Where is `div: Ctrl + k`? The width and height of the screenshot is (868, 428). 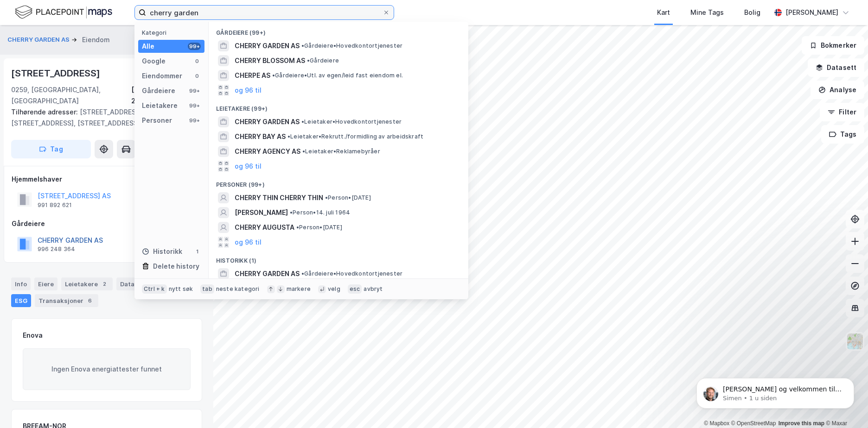
div: Ctrl + k is located at coordinates (154, 289).